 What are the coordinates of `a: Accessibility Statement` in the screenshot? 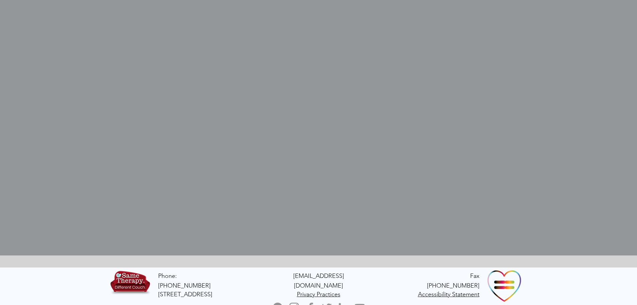 It's located at (449, 294).